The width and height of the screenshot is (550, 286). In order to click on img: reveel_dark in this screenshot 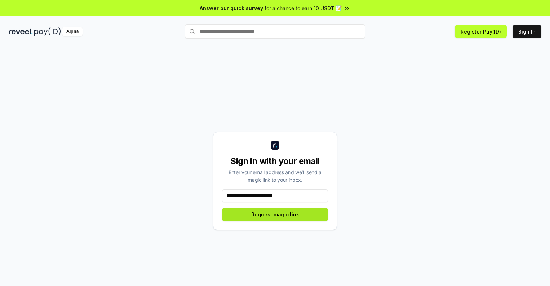, I will do `click(21, 31)`.